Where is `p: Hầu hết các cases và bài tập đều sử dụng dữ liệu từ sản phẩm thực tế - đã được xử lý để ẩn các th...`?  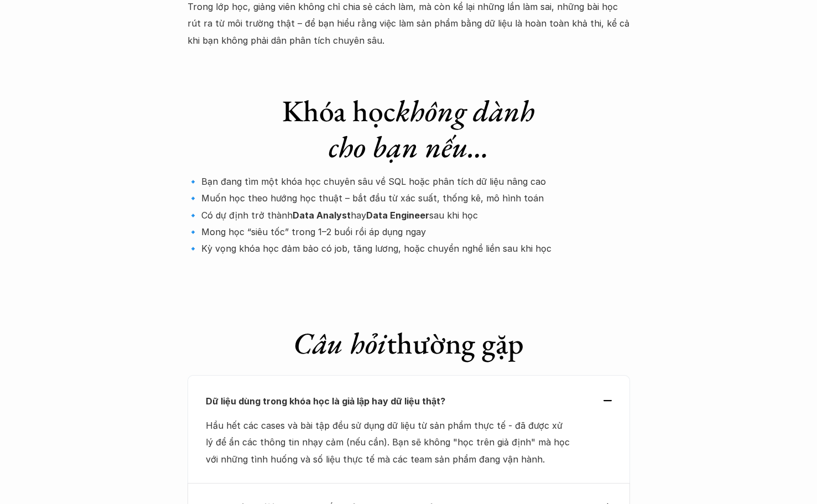 p: Hầu hết các cases và bài tập đều sử dụng dữ liệu từ sản phẩm thực tế - đã được xử lý để ẩn các th... is located at coordinates (388, 442).